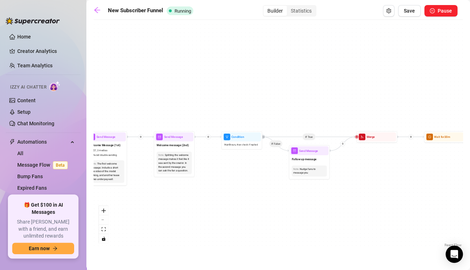 This screenshot has width=470, height=270. Describe the element at coordinates (172, 145) in the screenshot. I see `span: Welcome message (2nd)` at that location.